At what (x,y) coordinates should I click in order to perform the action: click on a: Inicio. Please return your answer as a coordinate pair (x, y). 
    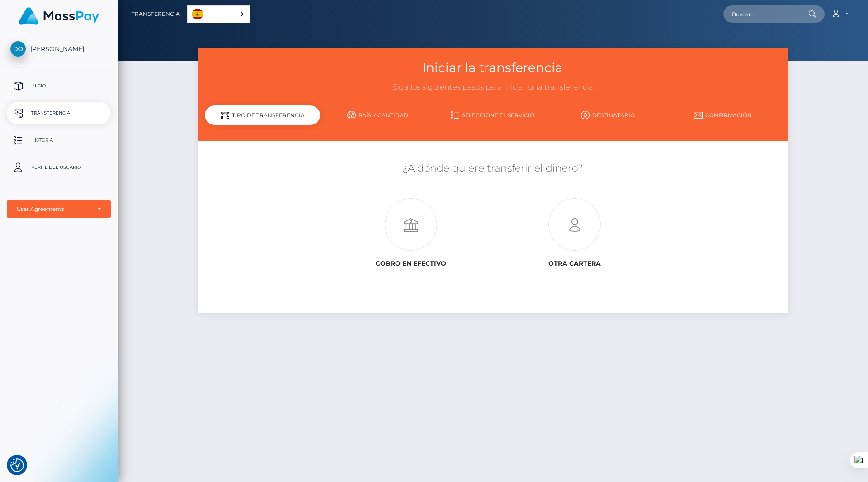
    Looking at the image, I should click on (59, 86).